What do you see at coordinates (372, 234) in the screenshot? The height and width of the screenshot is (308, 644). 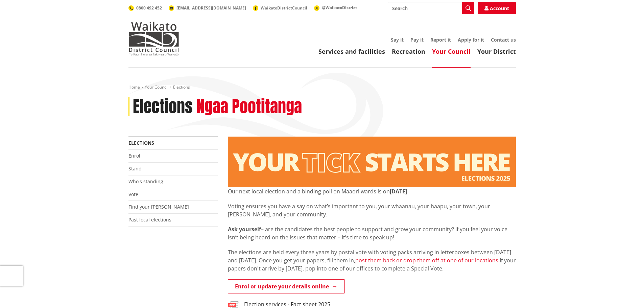 I see `p: – are the candidates the best people to support and grow your community? If you feel your voice i...` at bounding box center [372, 234].